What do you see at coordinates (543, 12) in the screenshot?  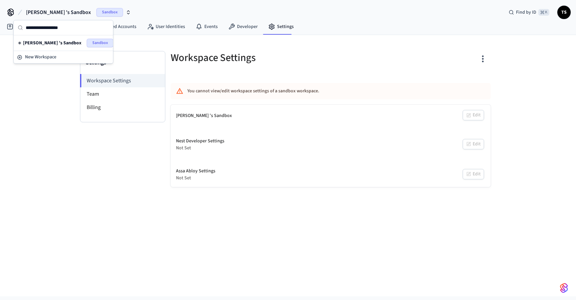 I see `span: ⌘ K` at bounding box center [543, 12].